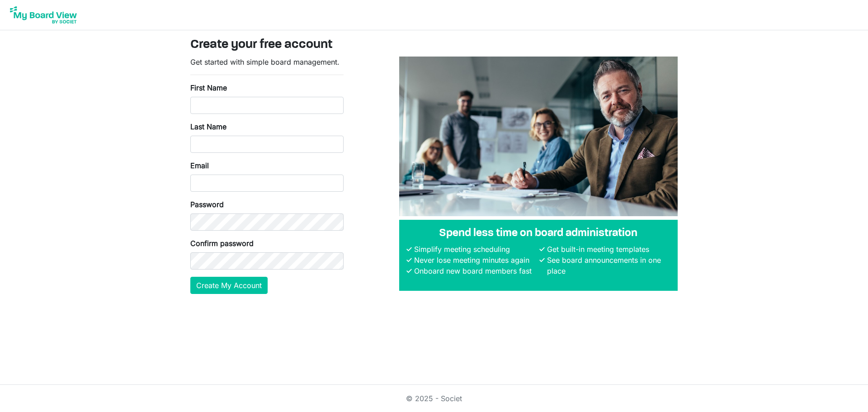  What do you see at coordinates (265, 62) in the screenshot?
I see `span: Get started with simple board management.` at bounding box center [265, 62].